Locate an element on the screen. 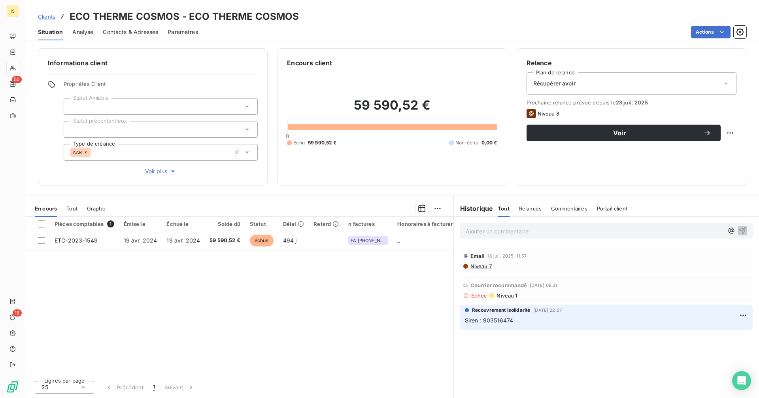 The width and height of the screenshot is (759, 398). span: Portail client is located at coordinates (612, 208).